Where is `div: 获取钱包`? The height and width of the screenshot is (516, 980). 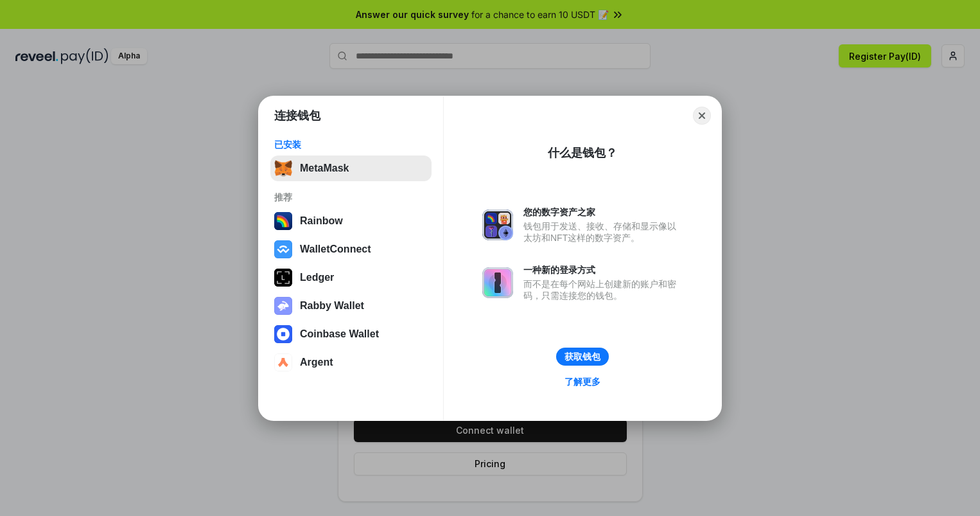
div: 获取钱包 is located at coordinates (582, 357).